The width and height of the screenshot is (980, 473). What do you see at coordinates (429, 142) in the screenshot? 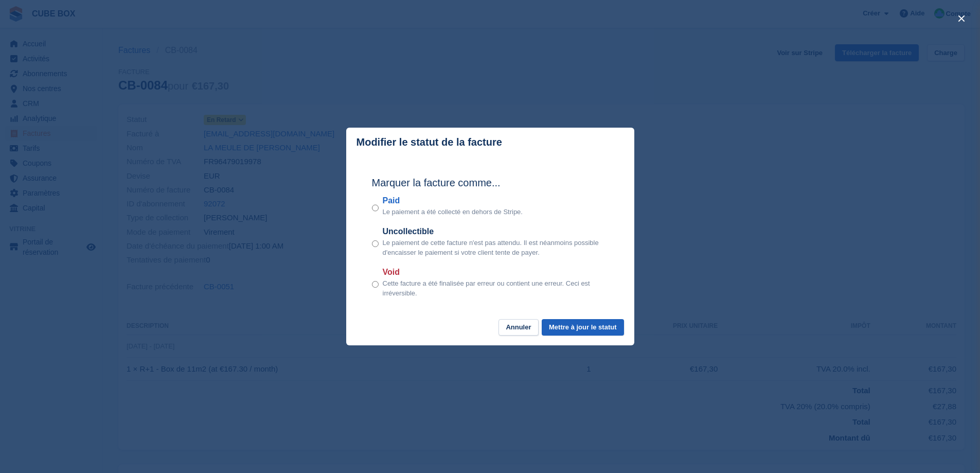
I see `p: Modifier le statut de la facture` at bounding box center [429, 142].